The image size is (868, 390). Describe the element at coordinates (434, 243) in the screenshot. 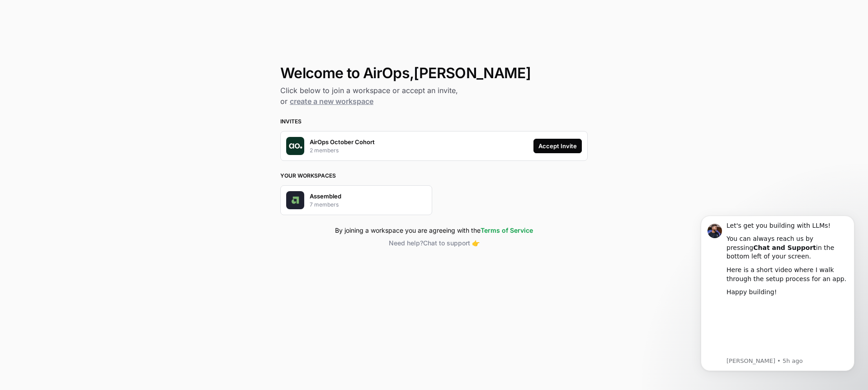

I see `button: Need help?Chat to support 👉` at that location.